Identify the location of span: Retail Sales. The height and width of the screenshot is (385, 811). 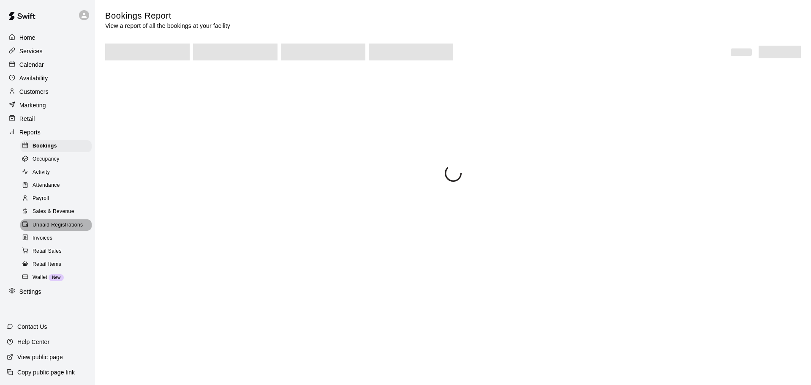
(47, 251).